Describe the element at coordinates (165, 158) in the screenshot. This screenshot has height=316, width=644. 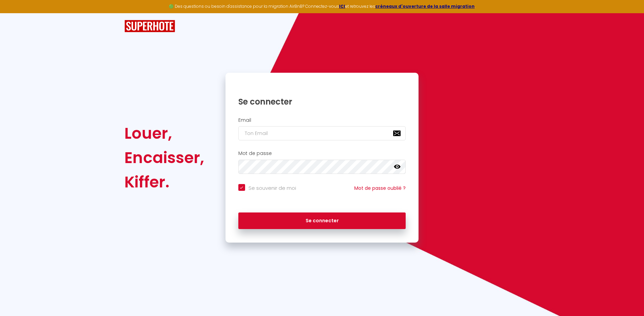
I see `div: Encaisser,` at that location.